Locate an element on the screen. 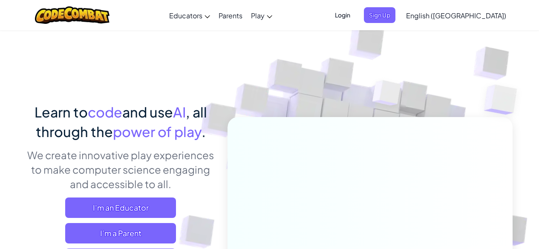 This screenshot has height=249, width=539. a: Parents is located at coordinates (231, 15).